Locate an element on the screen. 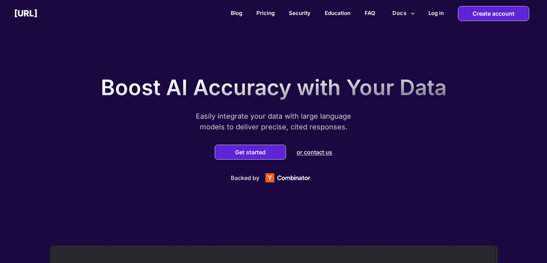  p: Backed by is located at coordinates (245, 178).